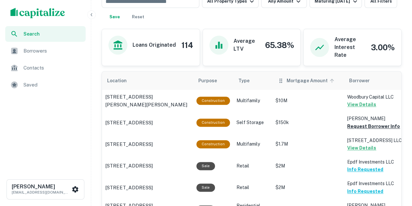  Describe the element at coordinates (279, 45) in the screenshot. I see `h4: 65.38%` at that location.